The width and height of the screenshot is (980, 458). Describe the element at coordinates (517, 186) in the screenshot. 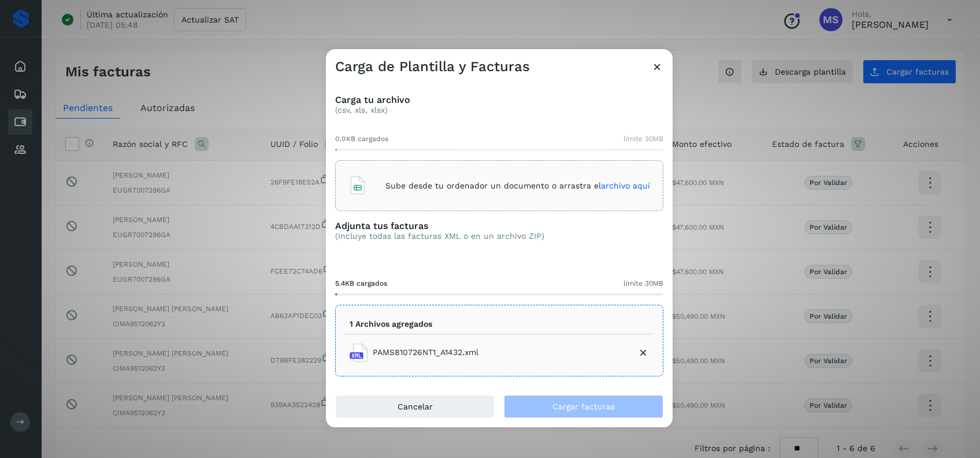

I see `p: Sube desde tu ordenador un documento o arrastra el` at that location.